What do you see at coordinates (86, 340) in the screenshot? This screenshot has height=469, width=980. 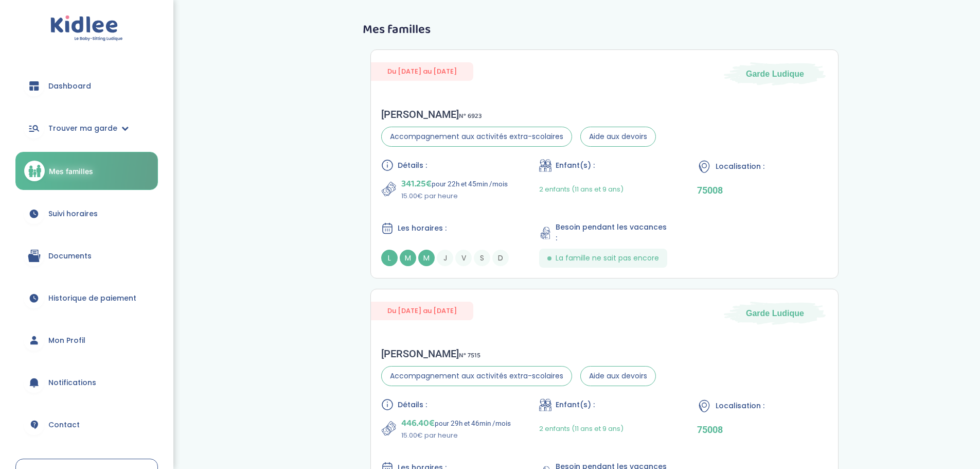 I see `a: Mon Profil` at bounding box center [86, 340].